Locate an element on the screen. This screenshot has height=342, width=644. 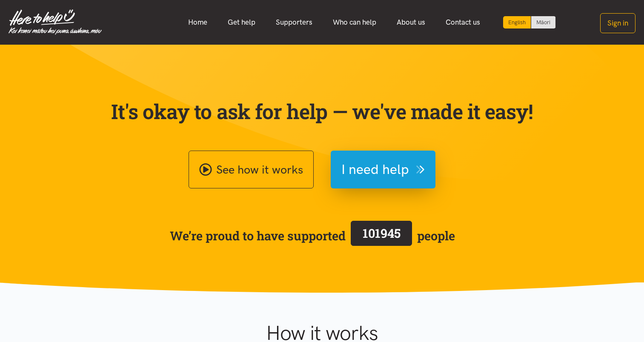
a: Get help is located at coordinates (241, 22).